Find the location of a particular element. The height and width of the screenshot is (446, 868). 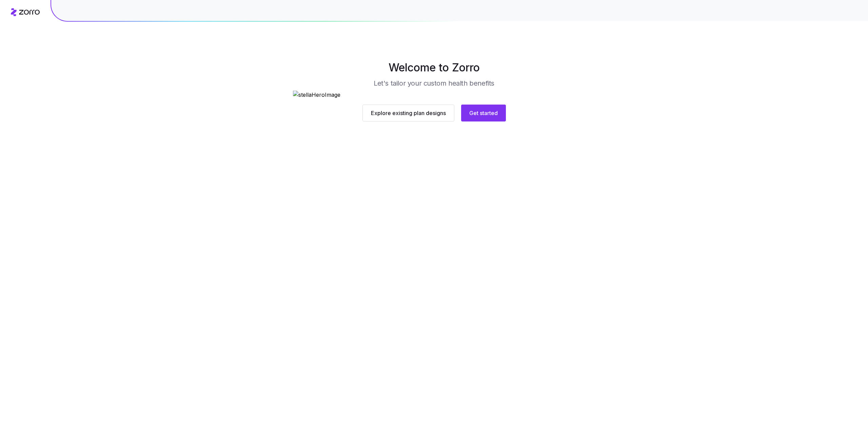

img: stellaHeroImage is located at coordinates (434, 95).